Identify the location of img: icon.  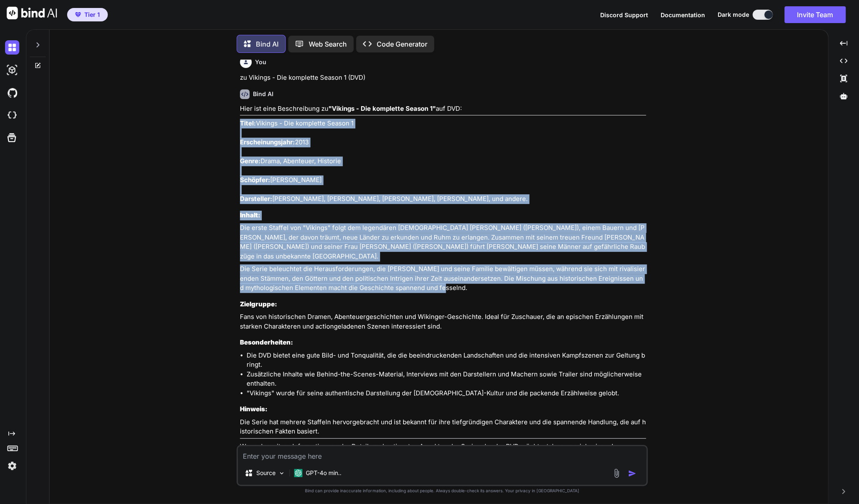
(632, 473).